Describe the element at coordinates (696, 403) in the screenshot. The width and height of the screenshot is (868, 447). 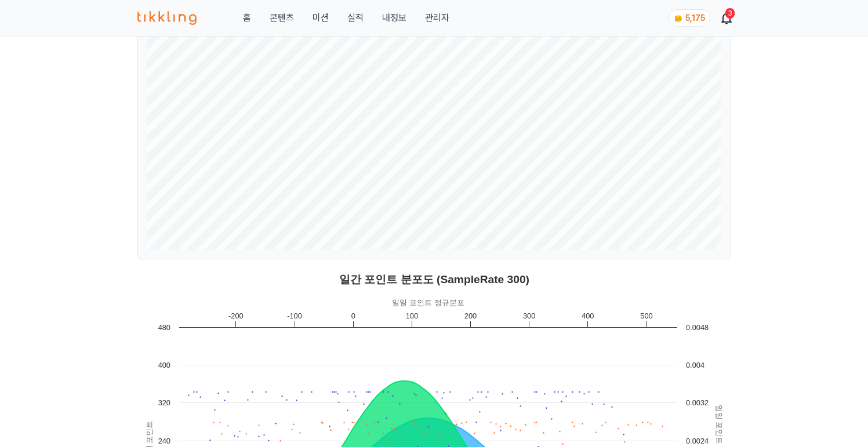
I see `text: 0.0032` at that location.